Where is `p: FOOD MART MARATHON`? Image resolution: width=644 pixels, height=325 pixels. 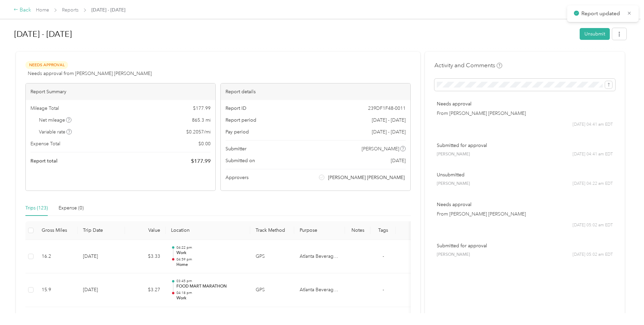 p: FOOD MART MARATHON is located at coordinates (211, 287).